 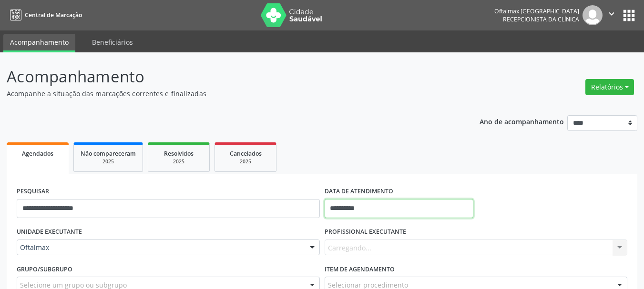 I want to click on a: Beneficiários, so click(x=113, y=42).